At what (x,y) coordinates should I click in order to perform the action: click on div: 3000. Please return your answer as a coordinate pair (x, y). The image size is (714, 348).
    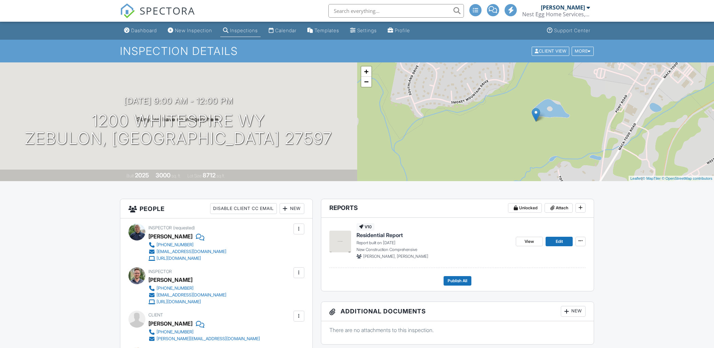
    Looking at the image, I should click on (163, 175).